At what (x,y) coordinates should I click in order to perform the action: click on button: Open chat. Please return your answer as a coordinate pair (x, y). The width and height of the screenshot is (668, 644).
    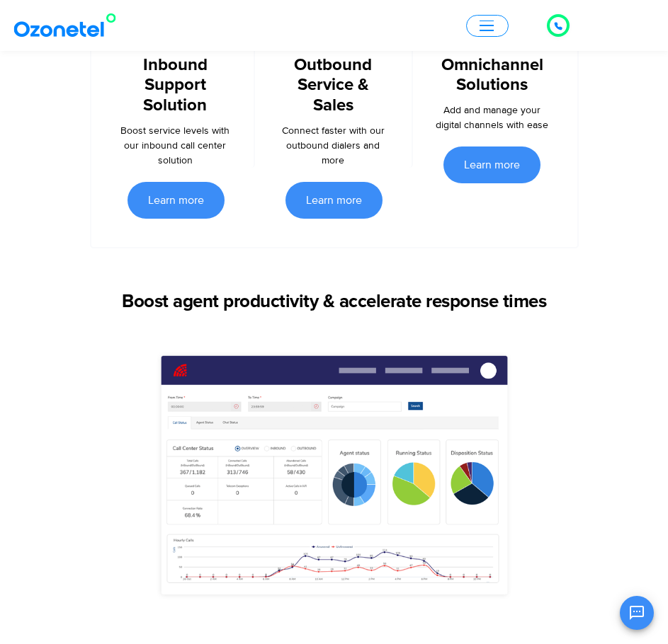
    Looking at the image, I should click on (636, 613).